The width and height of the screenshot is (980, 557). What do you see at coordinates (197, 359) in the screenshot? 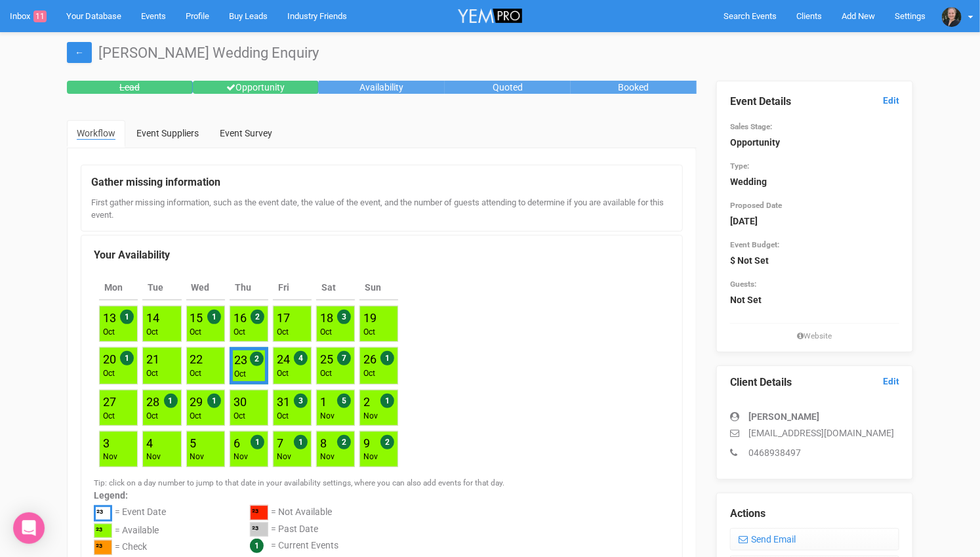
I see `a: 22` at bounding box center [197, 359].